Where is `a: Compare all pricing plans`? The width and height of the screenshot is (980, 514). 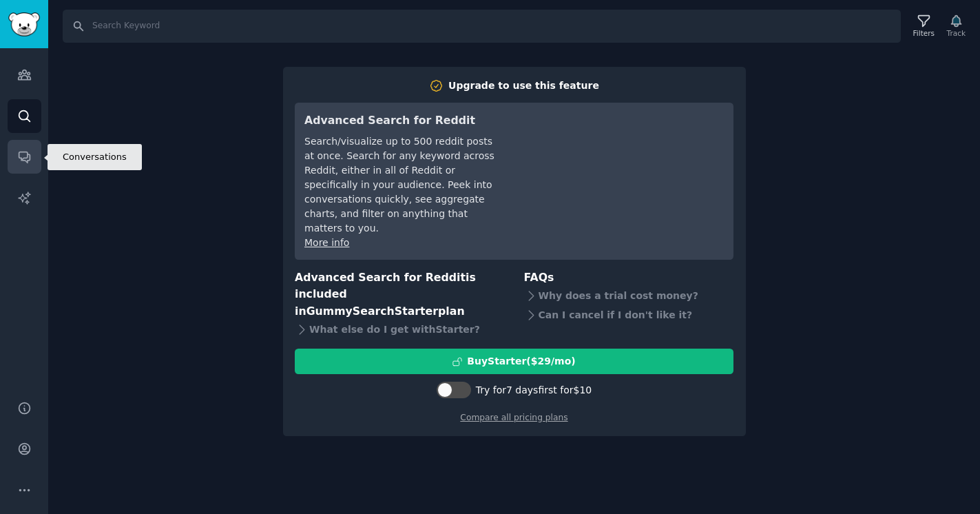 a: Compare all pricing plans is located at coordinates (514, 418).